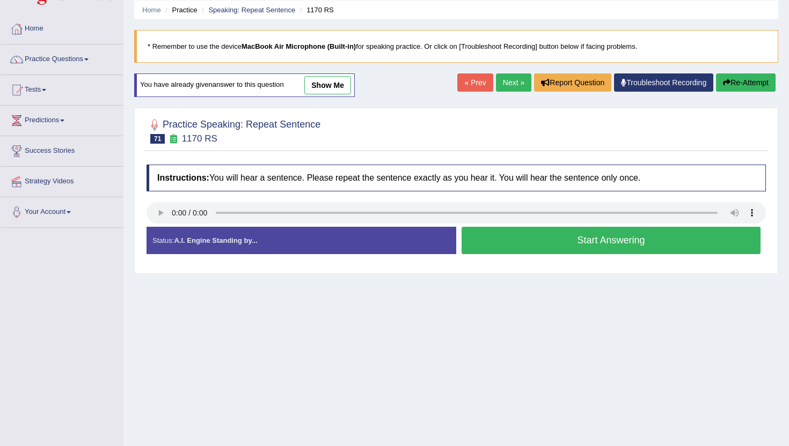  Describe the element at coordinates (572, 83) in the screenshot. I see `button: Report Question` at that location.